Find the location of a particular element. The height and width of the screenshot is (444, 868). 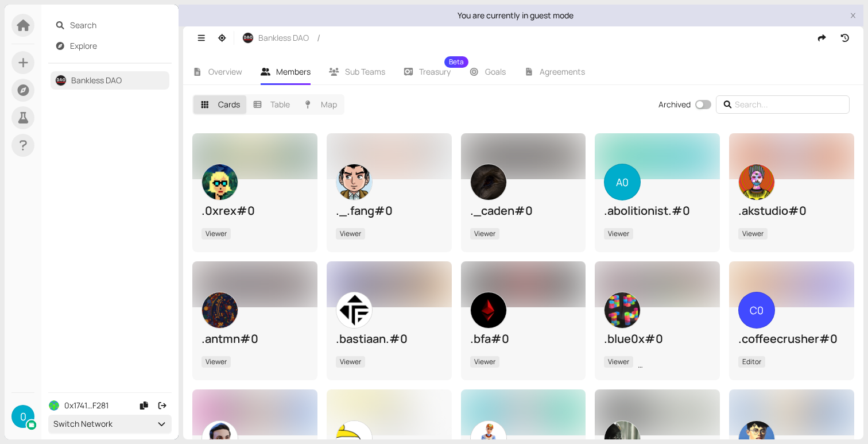

div: .akstudio#0 is located at coordinates (792, 211).